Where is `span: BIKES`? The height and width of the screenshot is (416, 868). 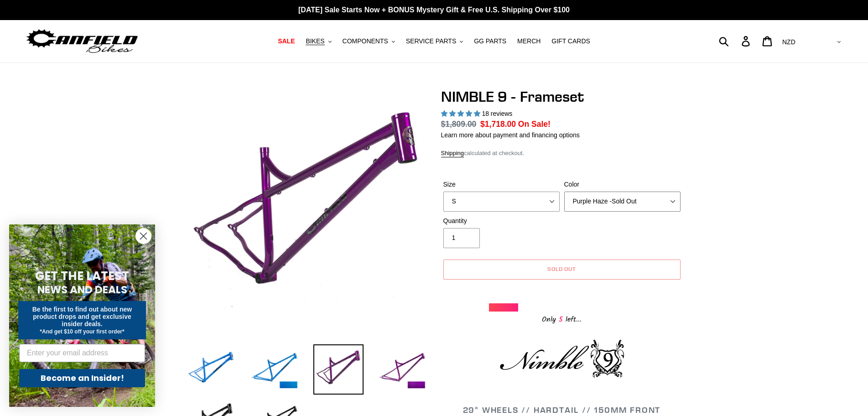
span: BIKES is located at coordinates (315, 41).